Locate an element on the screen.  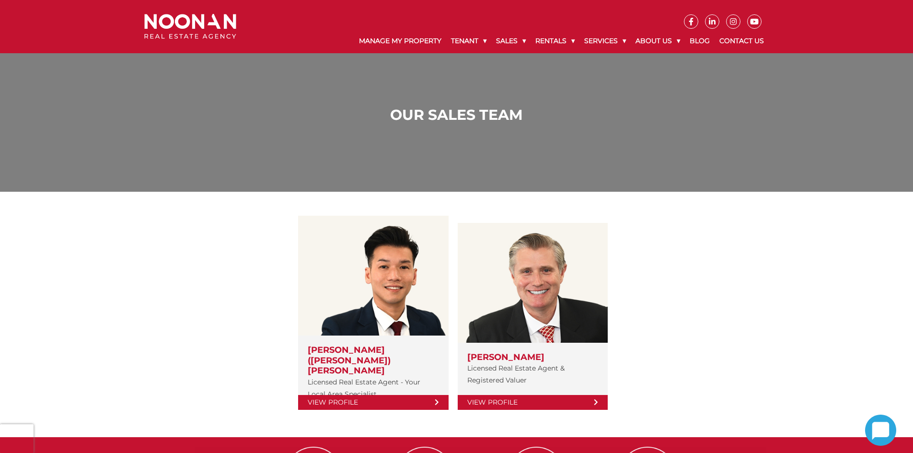
a: About Us is located at coordinates (658, 41).